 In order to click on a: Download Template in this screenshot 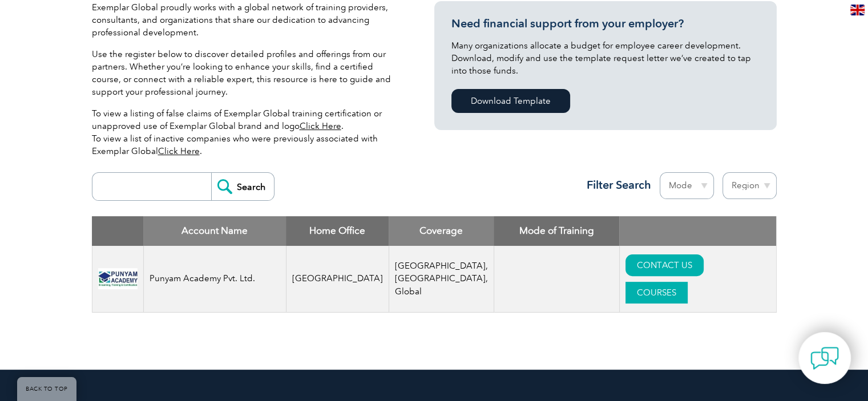, I will do `click(511, 101)`.